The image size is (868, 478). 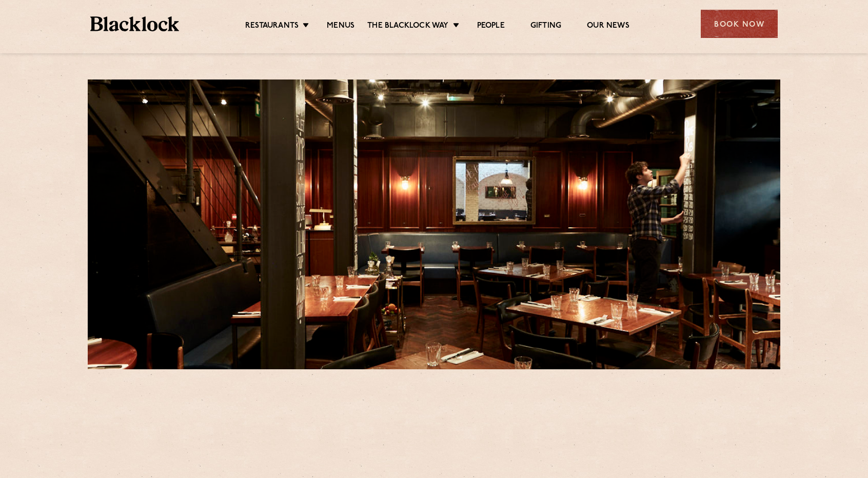 What do you see at coordinates (608, 27) in the screenshot?
I see `a: Our News` at bounding box center [608, 27].